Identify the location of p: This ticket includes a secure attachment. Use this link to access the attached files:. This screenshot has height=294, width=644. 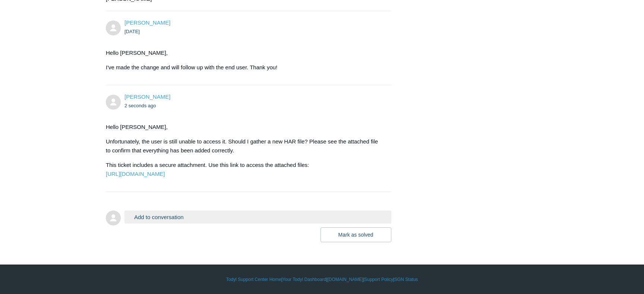
(245, 170).